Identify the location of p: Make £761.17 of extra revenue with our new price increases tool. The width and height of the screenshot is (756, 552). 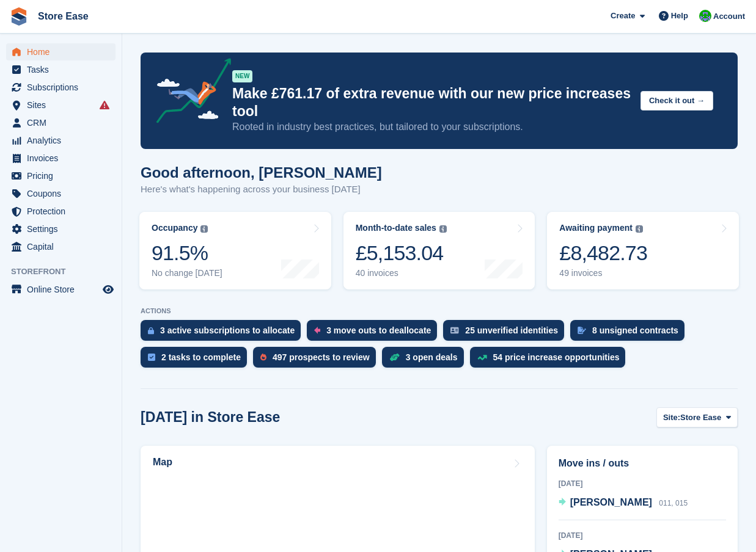
(432, 103).